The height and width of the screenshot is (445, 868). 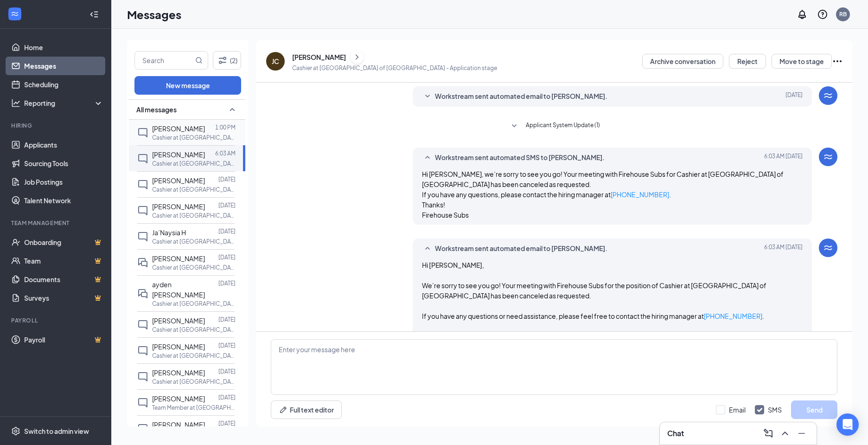 What do you see at coordinates (682, 61) in the screenshot?
I see `button: Archive conversation` at bounding box center [682, 61].